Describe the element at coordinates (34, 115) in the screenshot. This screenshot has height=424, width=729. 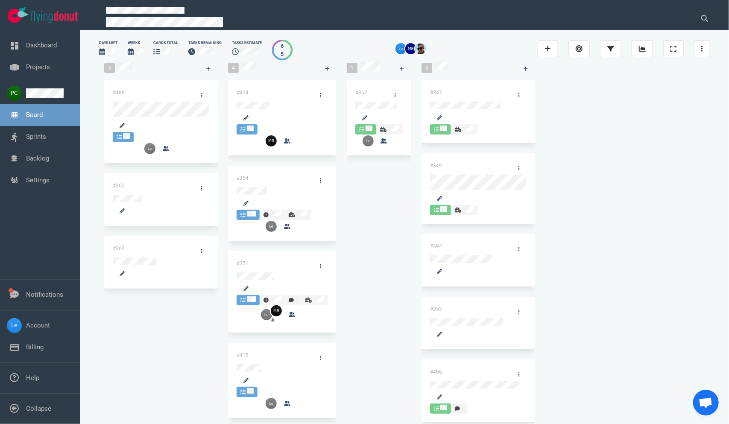
I see `a: Board` at that location.